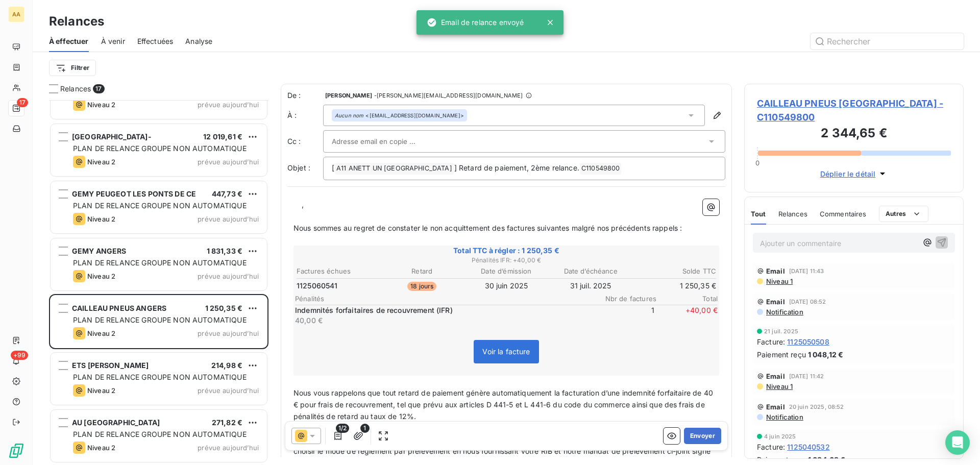 Image resolution: width=980 pixels, height=465 pixels. What do you see at coordinates (591, 286) in the screenshot?
I see `td: 31 juil. 2025` at bounding box center [591, 286].